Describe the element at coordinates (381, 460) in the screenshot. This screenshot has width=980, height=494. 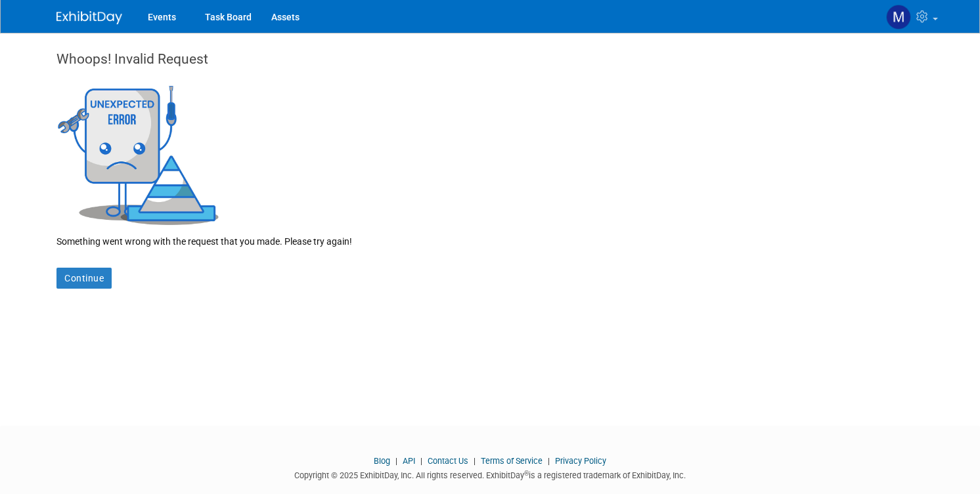
I see `a: Blog` at that location.